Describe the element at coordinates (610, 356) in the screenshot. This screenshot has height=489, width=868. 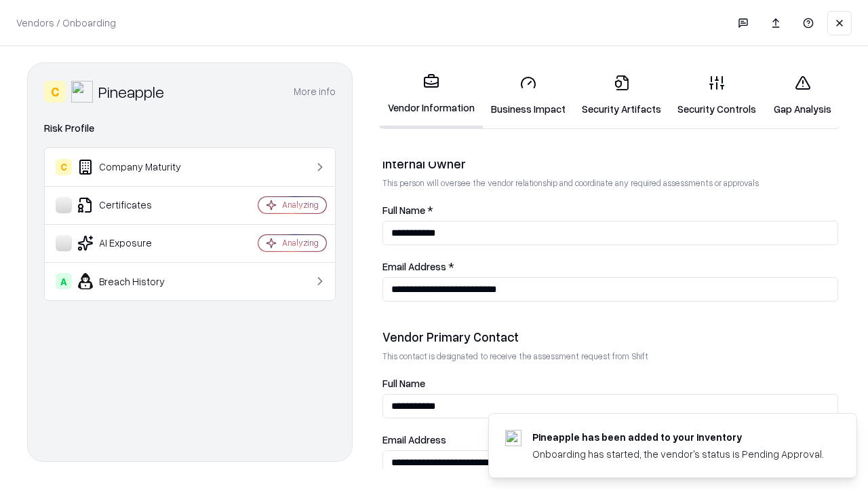
I see `p: This contact is designated to receive the assessment request from Shift` at that location.